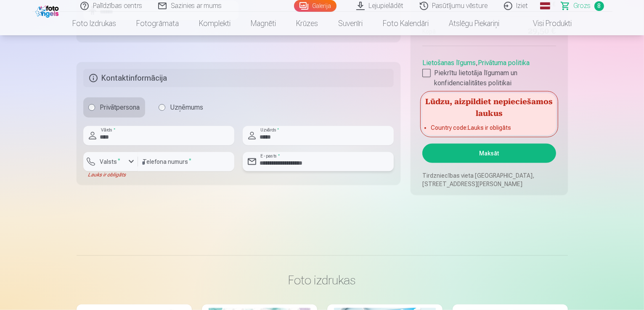  I want to click on label: Piekrītu lietotāja līgumam un konfidencialitātes politikai, so click(489, 78).